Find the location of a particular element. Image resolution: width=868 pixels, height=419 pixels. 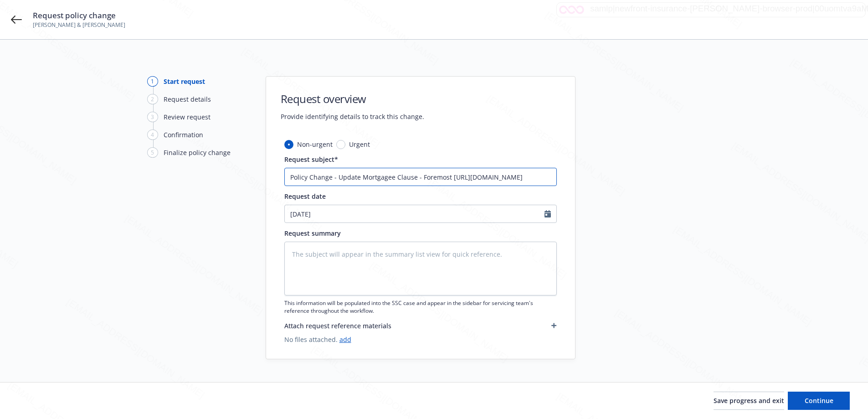

div: 1 is located at coordinates (152, 81).